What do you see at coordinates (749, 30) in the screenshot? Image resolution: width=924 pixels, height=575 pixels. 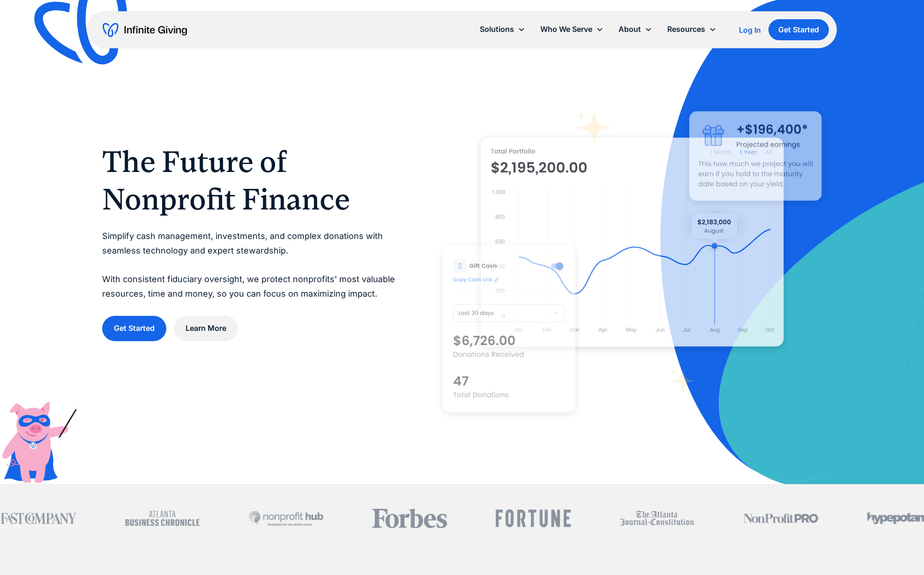 I see `a: Log In` at bounding box center [749, 30].